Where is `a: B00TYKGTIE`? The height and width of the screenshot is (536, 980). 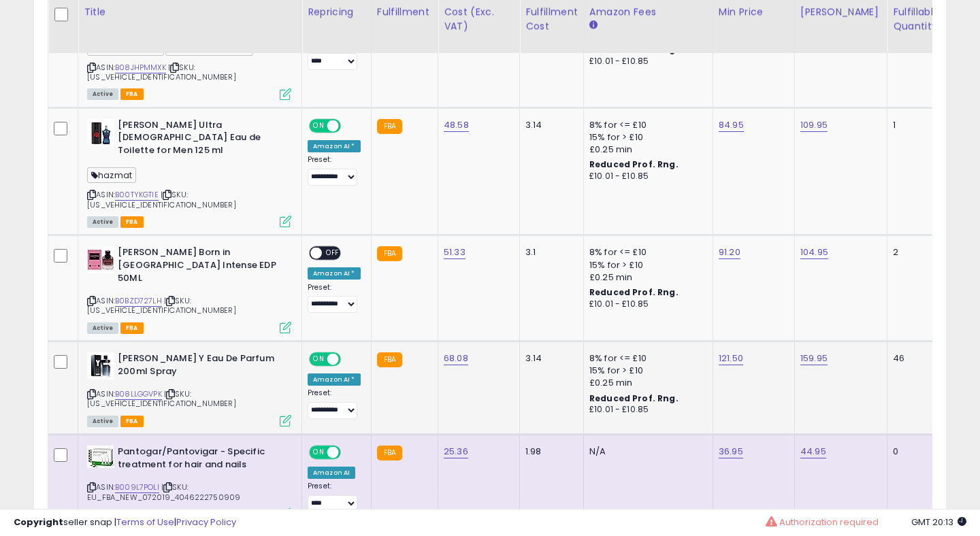 a: B00TYKGTIE is located at coordinates (137, 195).